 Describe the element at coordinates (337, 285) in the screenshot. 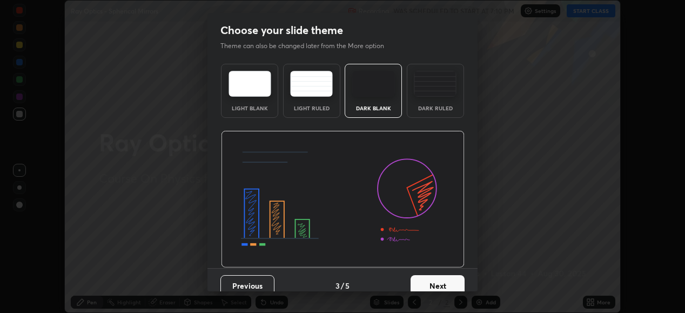

I see `h4: 3` at that location.